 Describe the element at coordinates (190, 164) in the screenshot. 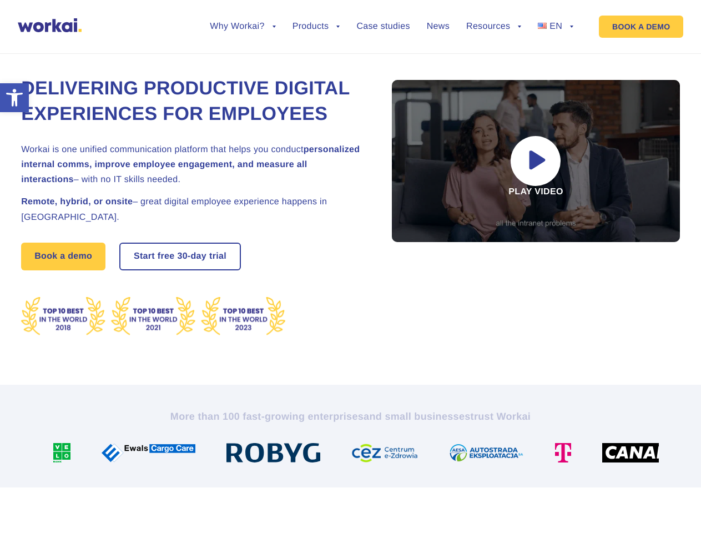

I see `strong: personalized internal comms, improve employee engagement, and measure all interactions` at that location.